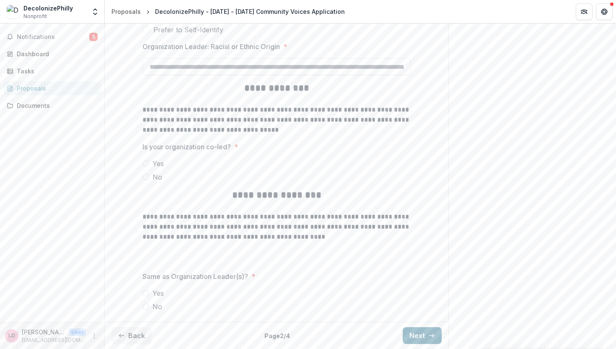 The height and width of the screenshot is (349, 616). I want to click on button: Back, so click(132, 335).